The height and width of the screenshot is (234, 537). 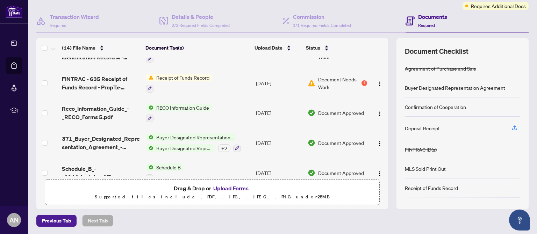 What do you see at coordinates (197, 48) in the screenshot?
I see `th: Document Tag(s)` at bounding box center [197, 48].